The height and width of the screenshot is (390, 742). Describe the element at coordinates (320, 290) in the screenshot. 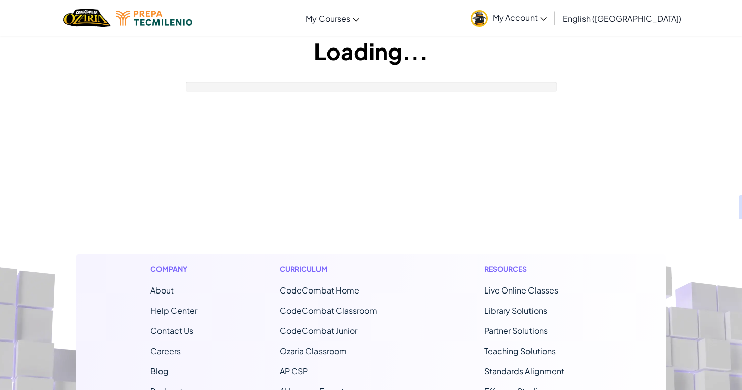

I see `span: CodeCombat Home` at that location.